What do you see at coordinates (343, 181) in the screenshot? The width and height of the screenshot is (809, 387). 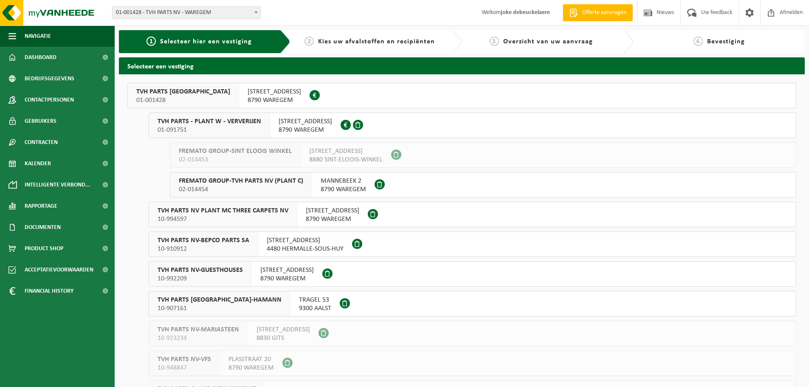 I see `span: MANNEBEEK 2` at bounding box center [343, 181].